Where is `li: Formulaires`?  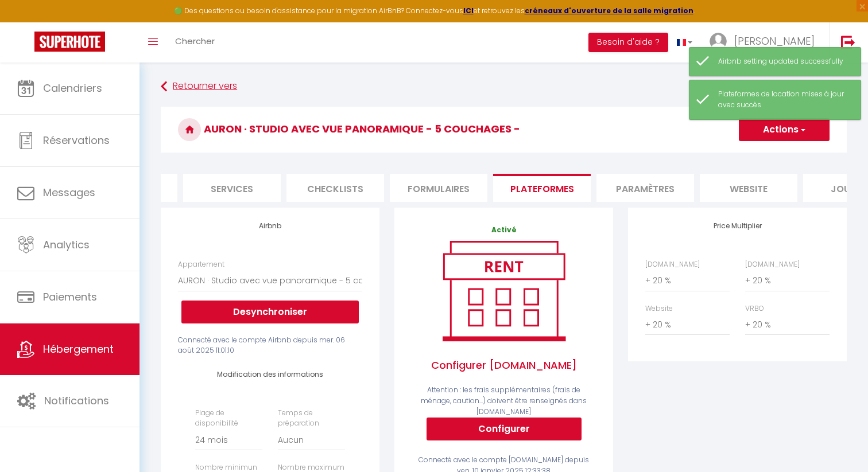 li: Formulaires is located at coordinates (439, 187).